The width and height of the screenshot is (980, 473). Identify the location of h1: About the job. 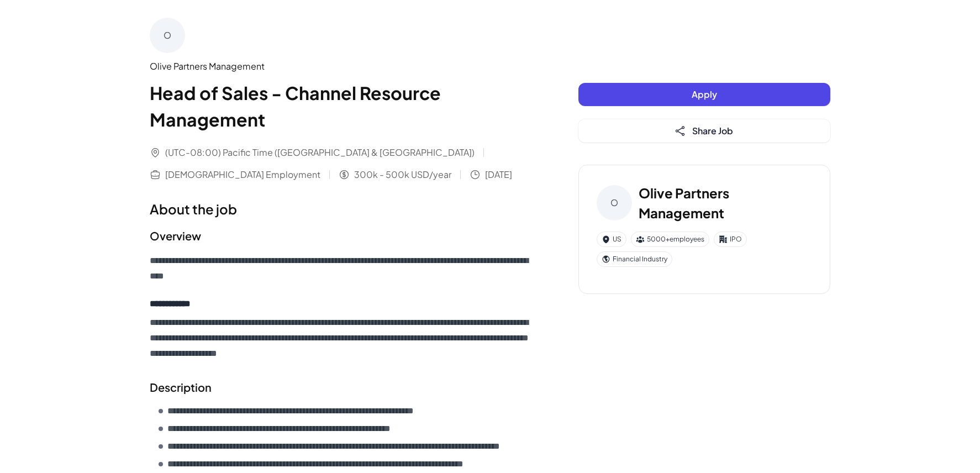
(342, 209).